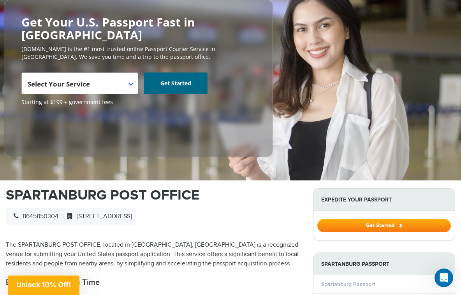 The image size is (461, 295). Describe the element at coordinates (138, 102) in the screenshot. I see `span: Starting at $199 + government fees` at that location.